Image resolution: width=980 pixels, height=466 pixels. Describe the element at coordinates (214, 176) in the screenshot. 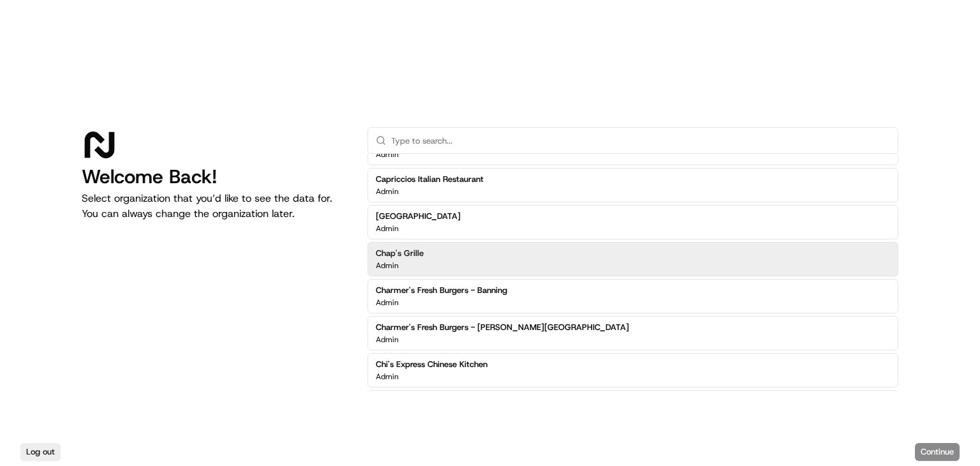

I see `h1: Welcome Back!` at that location.